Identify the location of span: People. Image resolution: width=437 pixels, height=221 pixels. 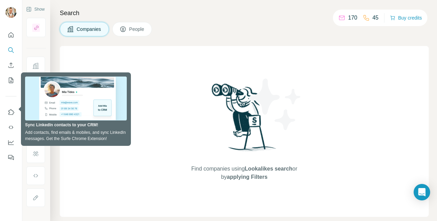
(137, 29).